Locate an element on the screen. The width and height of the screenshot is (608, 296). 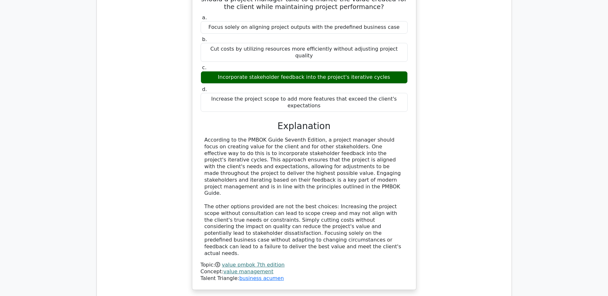
span: b. is located at coordinates (205, 39).